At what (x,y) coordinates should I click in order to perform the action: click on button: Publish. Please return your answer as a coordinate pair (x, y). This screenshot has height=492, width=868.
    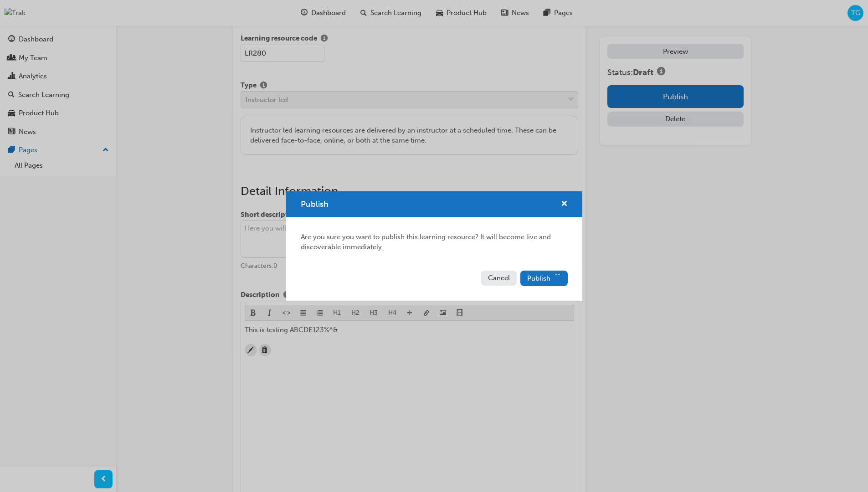
    Looking at the image, I should click on (544, 278).